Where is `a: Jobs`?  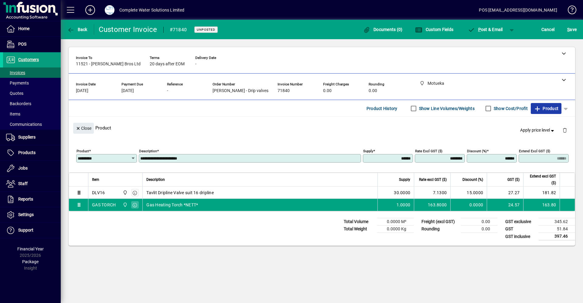 a: Jobs is located at coordinates (32, 168).